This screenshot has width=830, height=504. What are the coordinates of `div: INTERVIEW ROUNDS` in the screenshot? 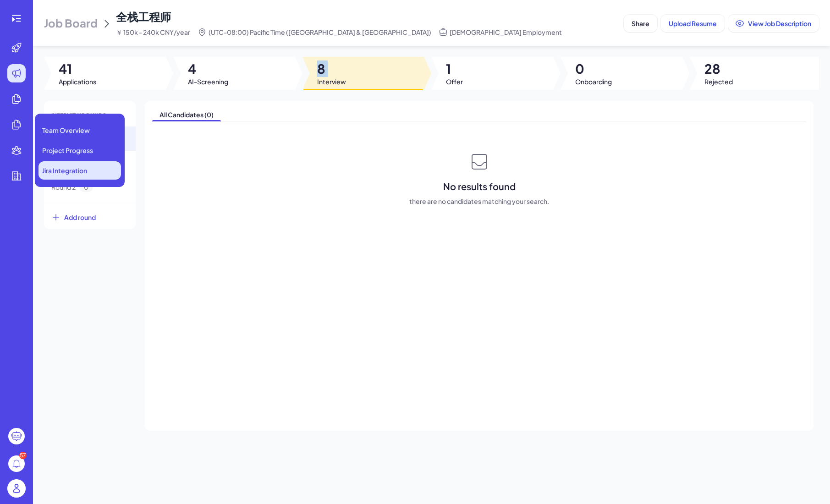 It's located at (90, 116).